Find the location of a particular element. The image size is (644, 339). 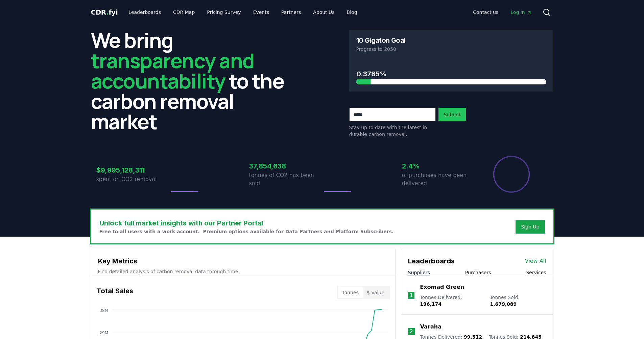

button: $ Value is located at coordinates (376, 292).